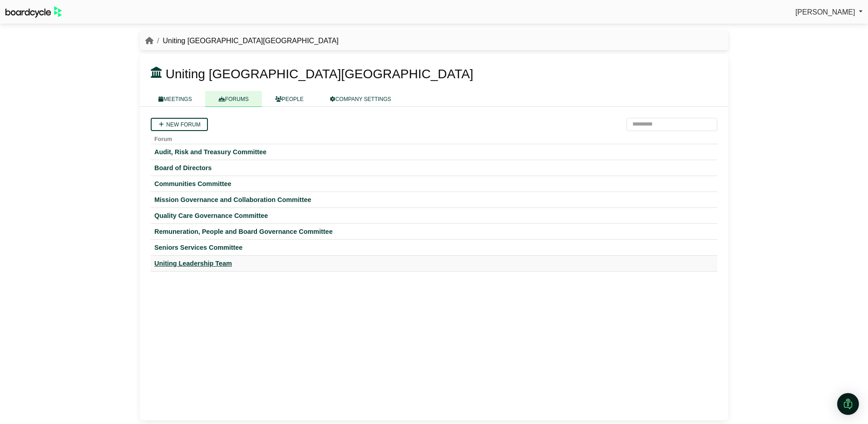  I want to click on a: Audit, Risk and Treasury Committee, so click(434, 151).